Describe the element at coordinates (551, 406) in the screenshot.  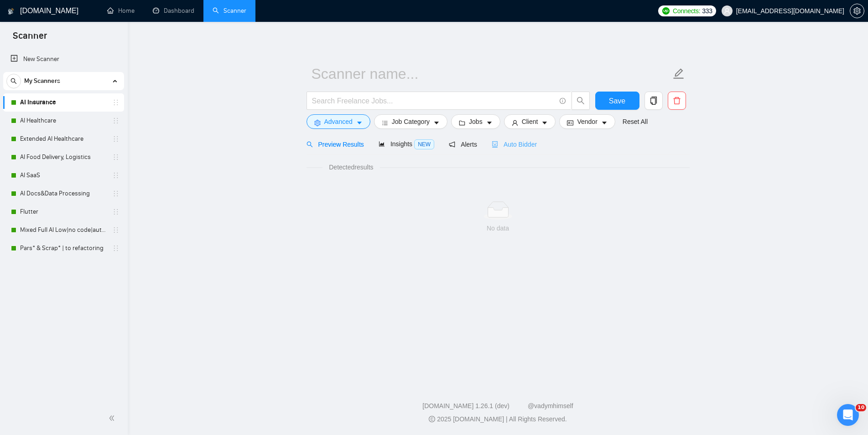
I see `a: @vadymhimself` at that location.